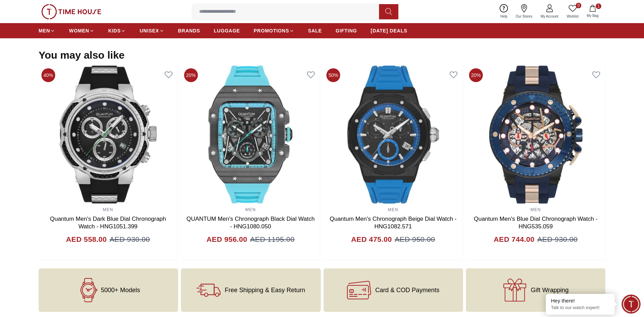  What do you see at coordinates (579, 5) in the screenshot?
I see `span: 0` at bounding box center [579, 5].